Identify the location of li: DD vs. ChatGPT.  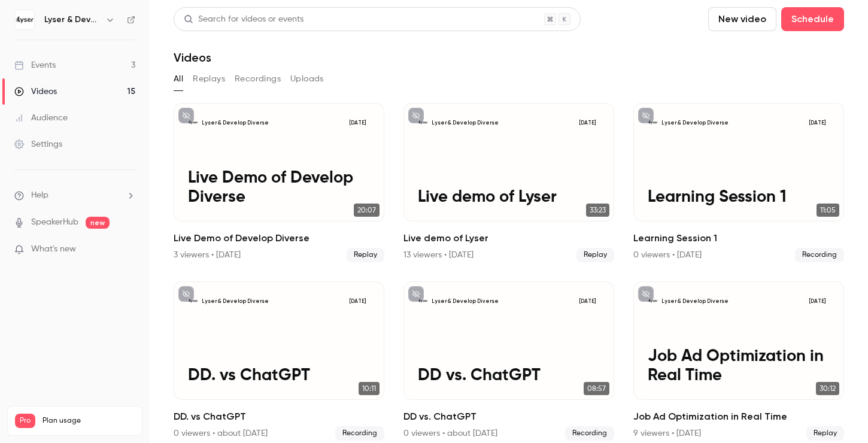
(509, 361).